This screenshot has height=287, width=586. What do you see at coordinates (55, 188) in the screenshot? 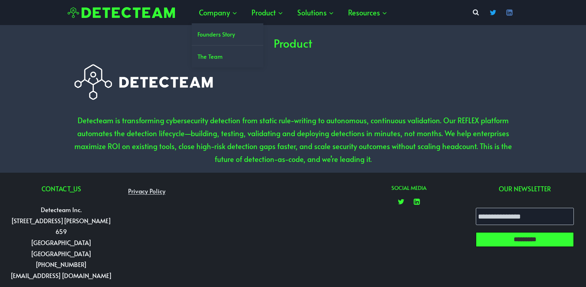
I see `span: CONTACT` at bounding box center [55, 188].